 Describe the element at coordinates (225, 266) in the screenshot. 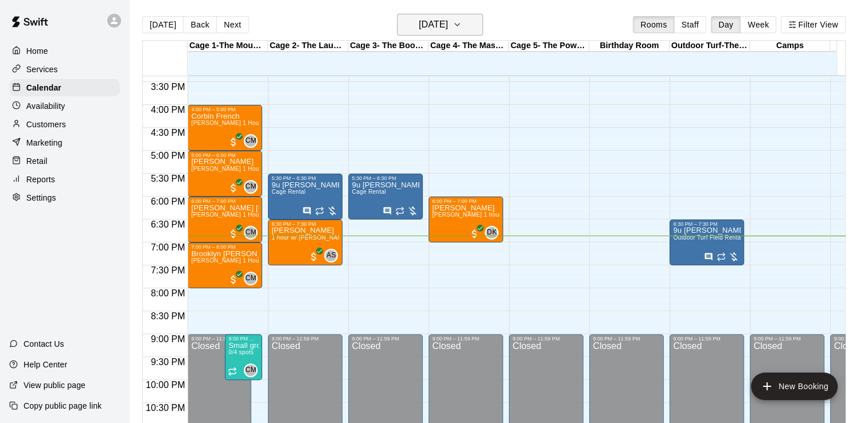

I see `div: 7:00 PM – 8:00 PM: Brooklyn Rhoades` at that location.